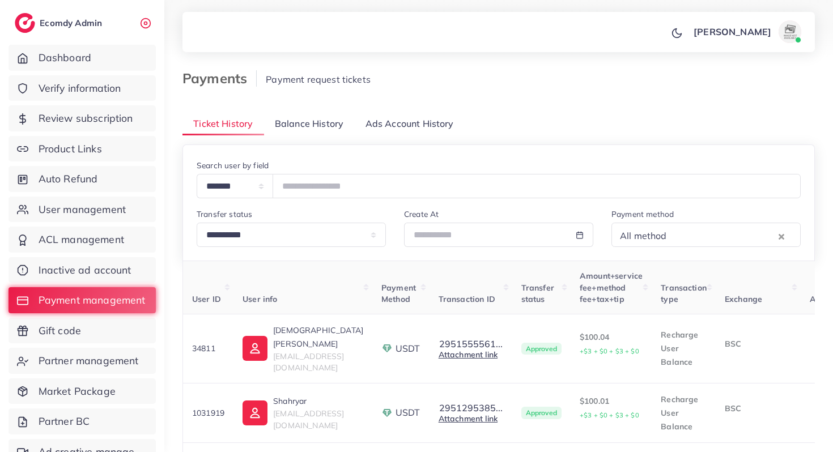  What do you see at coordinates (309, 123) in the screenshot?
I see `span: Balance History` at bounding box center [309, 123].